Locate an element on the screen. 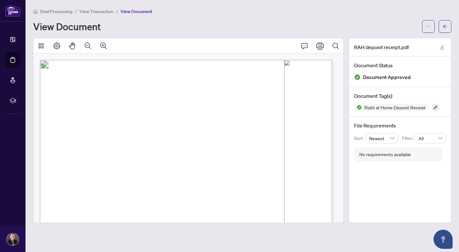 This screenshot has height=252, width=459. h4: File Requirements is located at coordinates (400, 126).